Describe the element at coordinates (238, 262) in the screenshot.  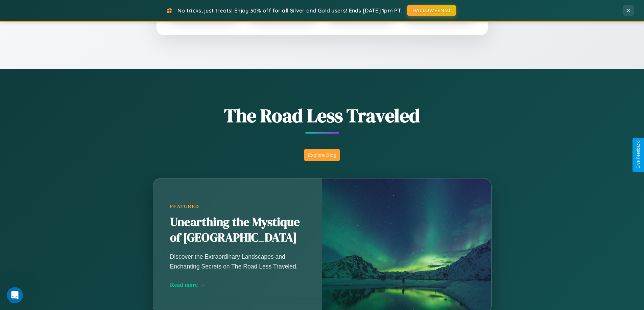
I see `p: Discover the Extraordinary Landscapes and Enchanting Secrets on The Road Less Traveled.` at that location.